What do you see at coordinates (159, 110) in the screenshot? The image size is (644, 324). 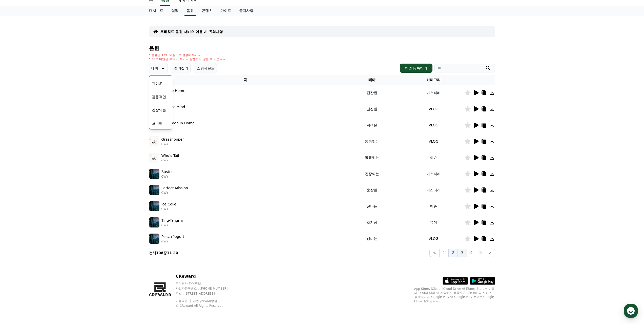 I see `button: 긴장되는` at bounding box center [159, 110].